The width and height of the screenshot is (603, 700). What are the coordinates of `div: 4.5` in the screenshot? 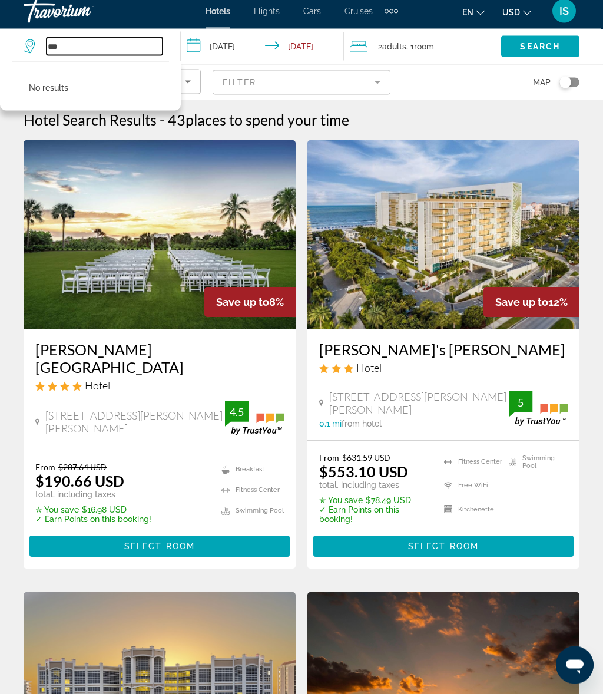 It's located at (237, 419).